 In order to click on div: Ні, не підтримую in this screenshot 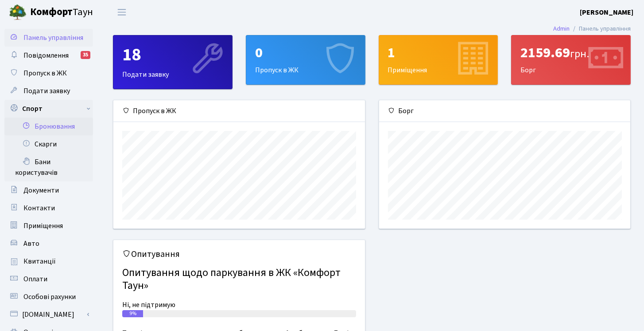, I will do `click(239, 305)`.